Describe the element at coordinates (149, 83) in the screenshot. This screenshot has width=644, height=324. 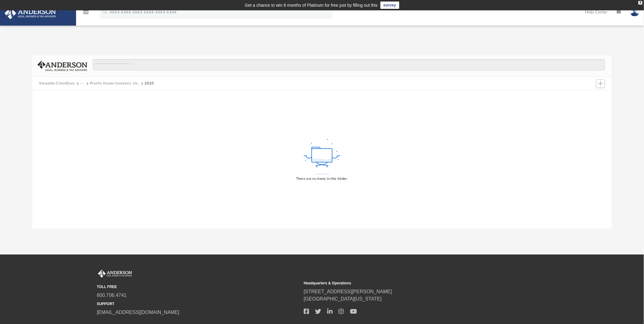
I see `button: 2023` at that location.